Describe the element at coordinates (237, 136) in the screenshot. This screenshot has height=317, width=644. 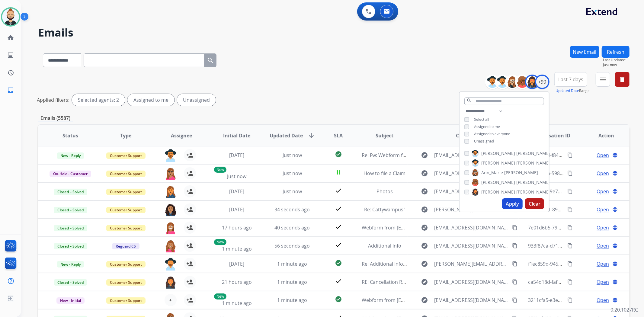
I see `span: Initial Date` at that location.